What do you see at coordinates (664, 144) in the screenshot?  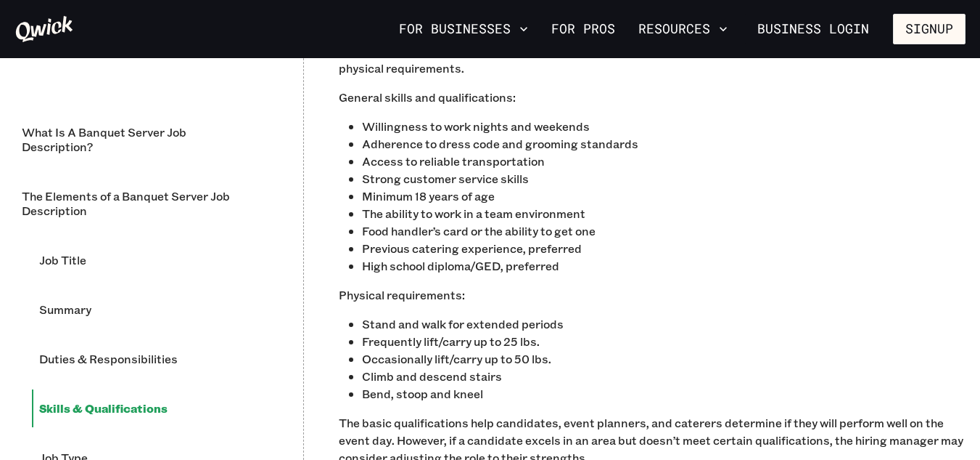 I see `p: Adherence to dress code and grooming standards` at bounding box center [664, 144].